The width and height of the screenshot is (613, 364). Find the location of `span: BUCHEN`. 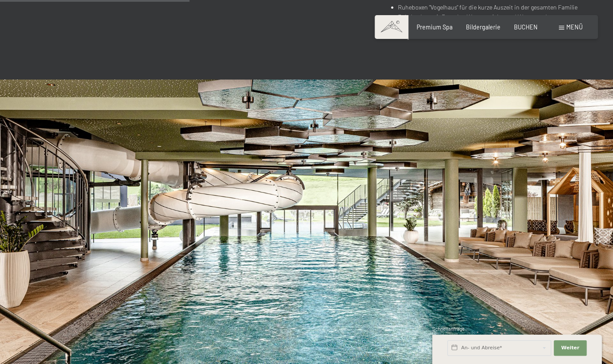

span: BUCHEN is located at coordinates (526, 27).